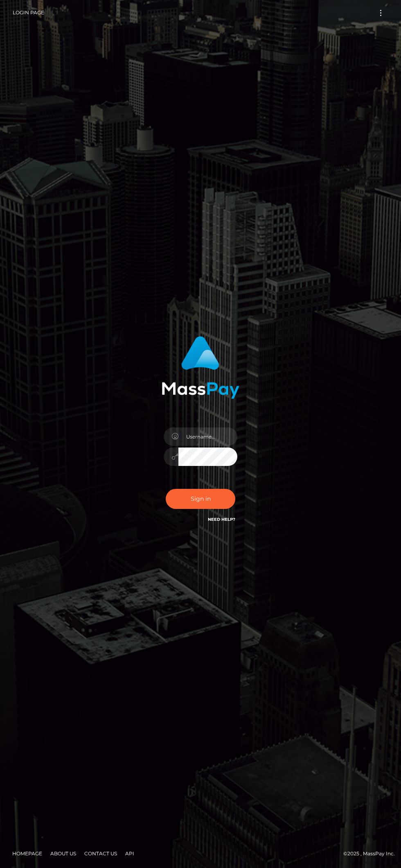 Image resolution: width=401 pixels, height=868 pixels. Describe the element at coordinates (63, 853) in the screenshot. I see `a: About Us` at that location.